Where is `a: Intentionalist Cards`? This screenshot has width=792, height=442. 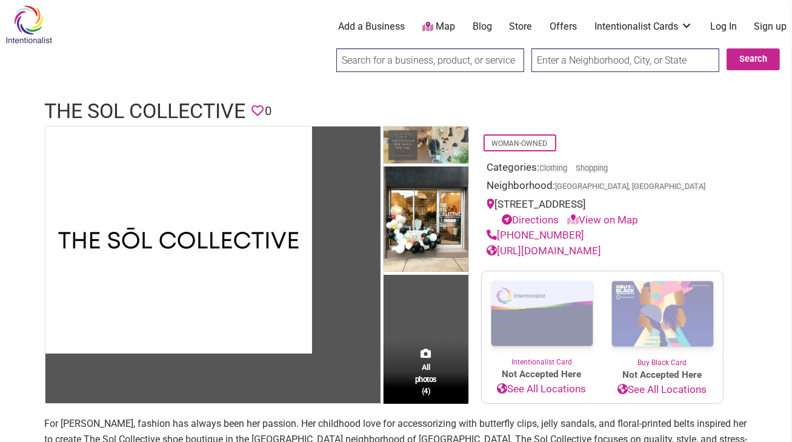
a: Intentionalist Cards is located at coordinates (643, 27).